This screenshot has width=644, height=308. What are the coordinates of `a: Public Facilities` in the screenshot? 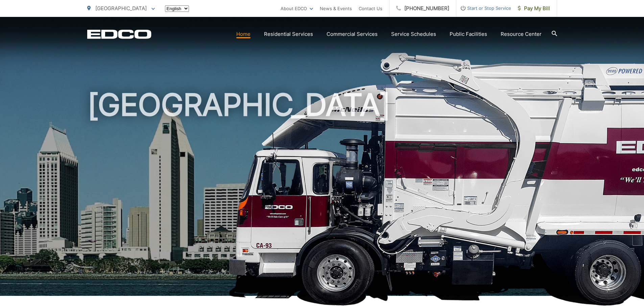 It's located at (468, 34).